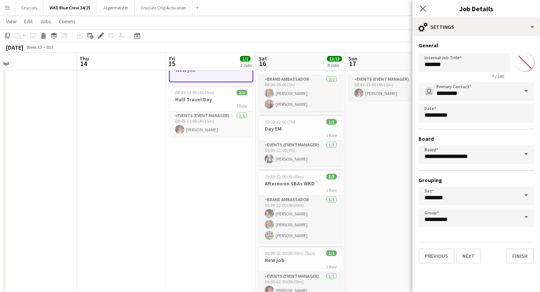 The height and width of the screenshot is (292, 540). Describe the element at coordinates (301, 183) in the screenshot. I see `h3: Afternoon SBAs WKD` at that location.